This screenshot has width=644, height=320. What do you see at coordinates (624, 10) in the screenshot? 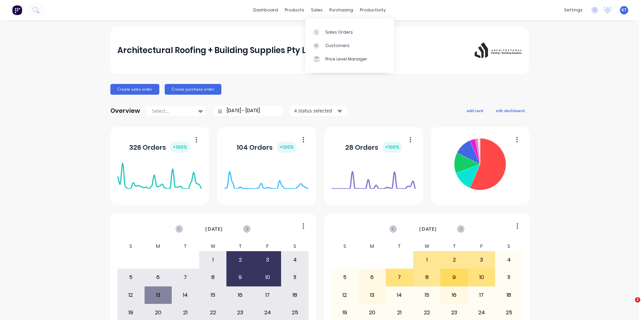
I see `span: KT` at bounding box center [624, 10].